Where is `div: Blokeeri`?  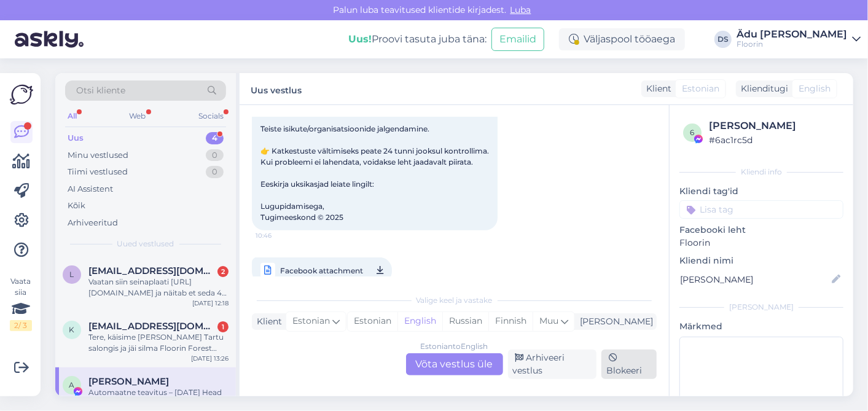
div: Blokeeri is located at coordinates (629, 364).